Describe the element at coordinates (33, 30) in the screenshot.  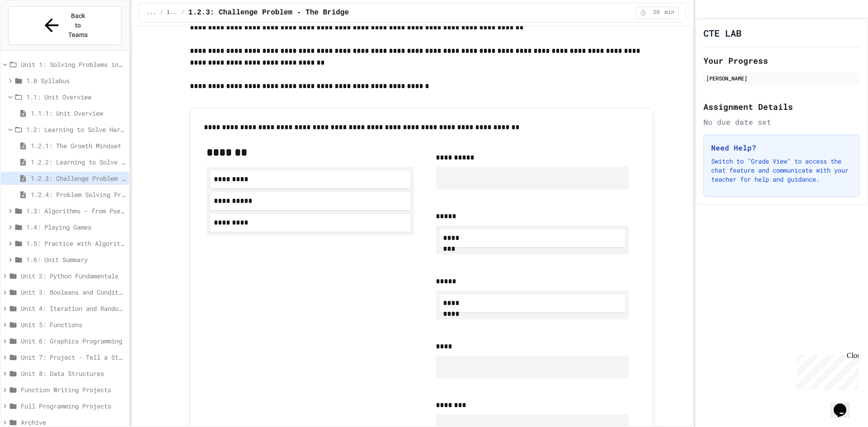
I see `div: Chat with us now!Close` at that location.